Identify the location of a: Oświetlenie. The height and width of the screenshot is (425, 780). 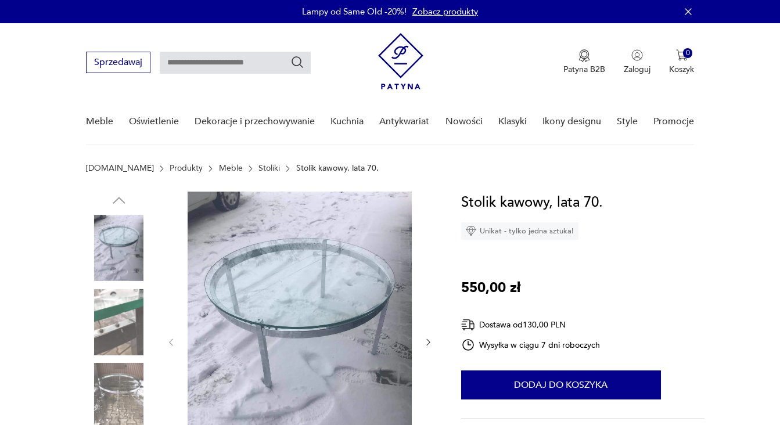
(154, 121).